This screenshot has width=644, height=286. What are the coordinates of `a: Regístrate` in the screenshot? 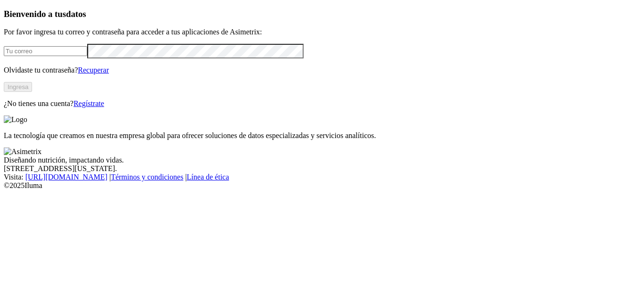 It's located at (89, 103).